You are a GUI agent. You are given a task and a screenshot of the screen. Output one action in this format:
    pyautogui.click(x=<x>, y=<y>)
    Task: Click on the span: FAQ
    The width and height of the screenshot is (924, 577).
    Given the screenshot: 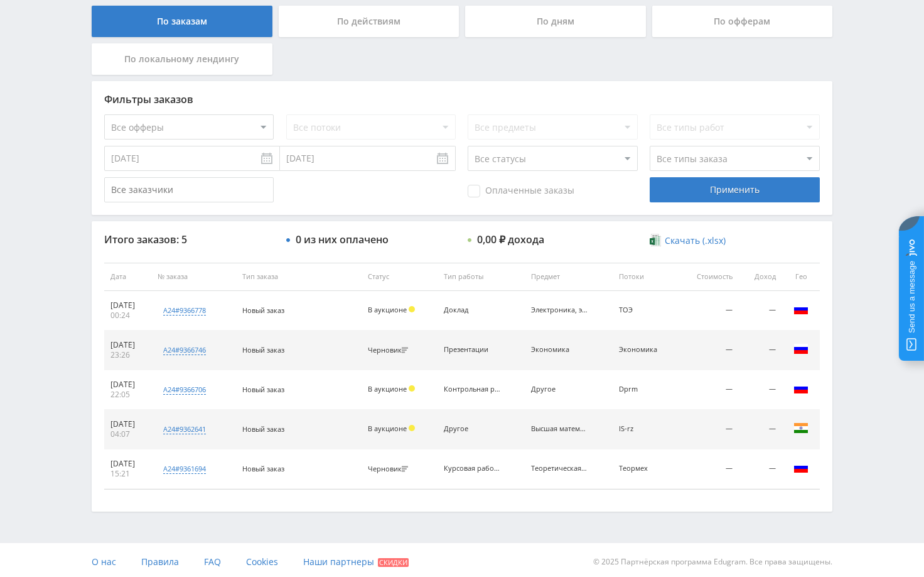 What is the action you would take?
    pyautogui.click(x=212, y=561)
    